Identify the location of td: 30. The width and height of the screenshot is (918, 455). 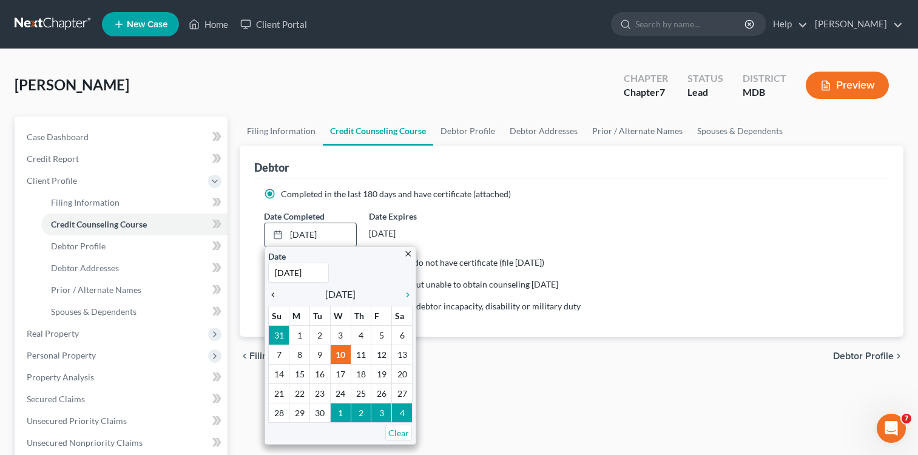
(320, 412).